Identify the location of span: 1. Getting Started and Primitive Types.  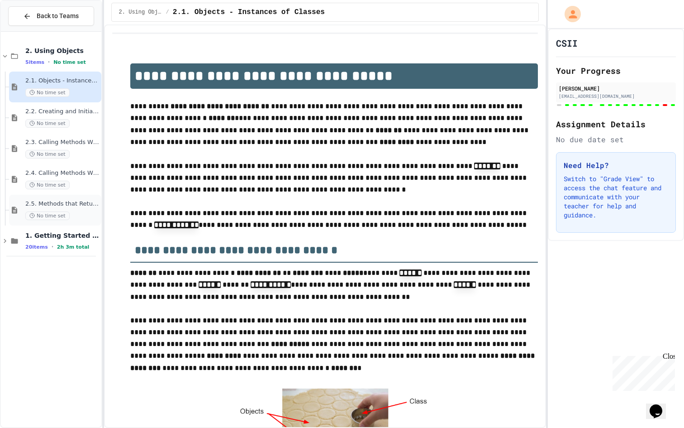
(62, 235).